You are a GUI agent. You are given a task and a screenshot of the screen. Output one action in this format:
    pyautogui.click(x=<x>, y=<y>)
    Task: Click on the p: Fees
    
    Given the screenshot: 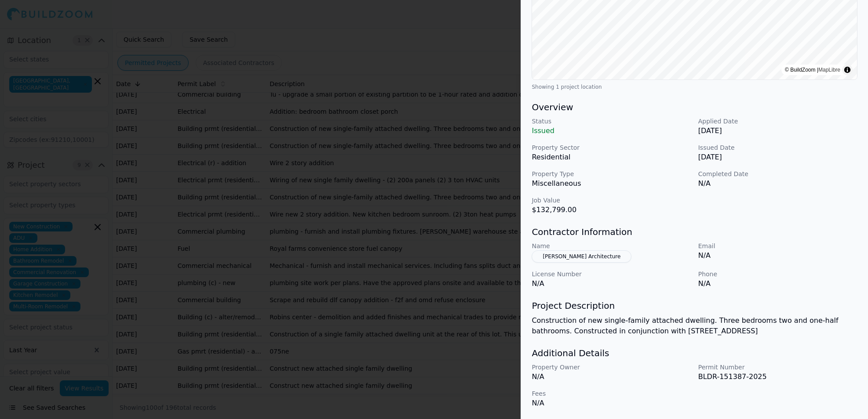 What is the action you would take?
    pyautogui.click(x=611, y=393)
    